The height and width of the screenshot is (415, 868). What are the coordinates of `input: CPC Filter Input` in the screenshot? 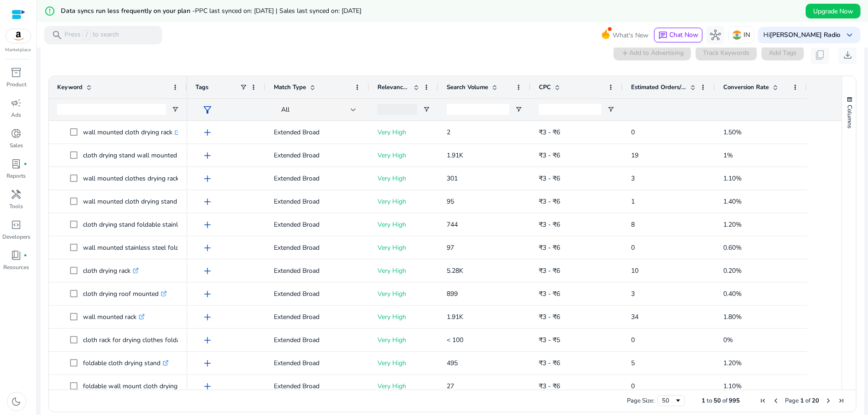 It's located at (570, 110).